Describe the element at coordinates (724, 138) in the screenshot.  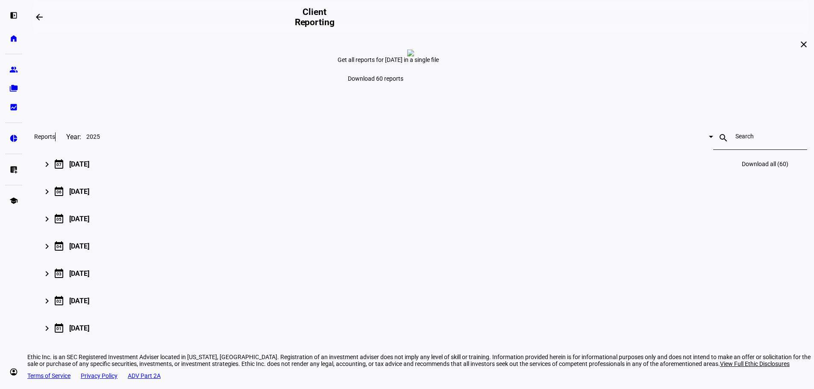
I see `mat-icon: search` at that location.